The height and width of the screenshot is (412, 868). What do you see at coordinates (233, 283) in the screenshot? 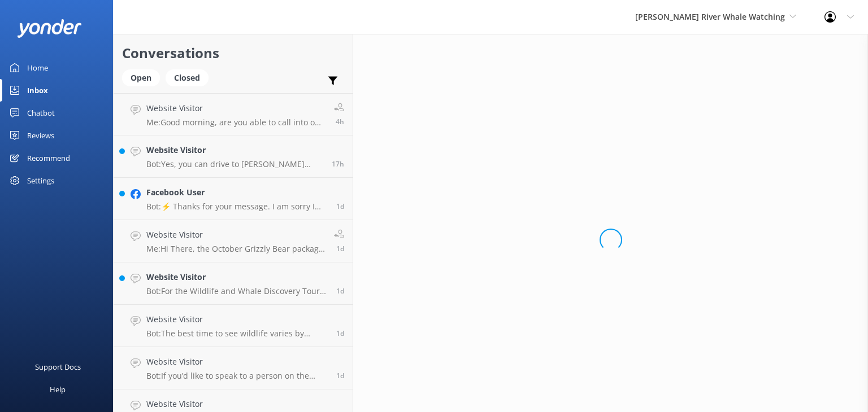
I see `a: Website VisitorBot:For the Wildlife and Whale Discovery Tour, which departs multiple times daily,...` at bounding box center [233, 283].